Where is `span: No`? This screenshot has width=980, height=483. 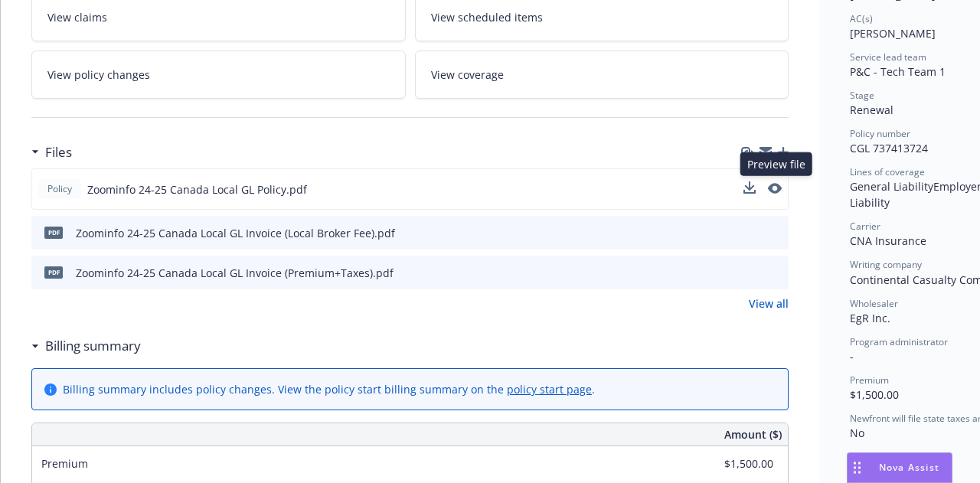
span: No is located at coordinates (856, 432).